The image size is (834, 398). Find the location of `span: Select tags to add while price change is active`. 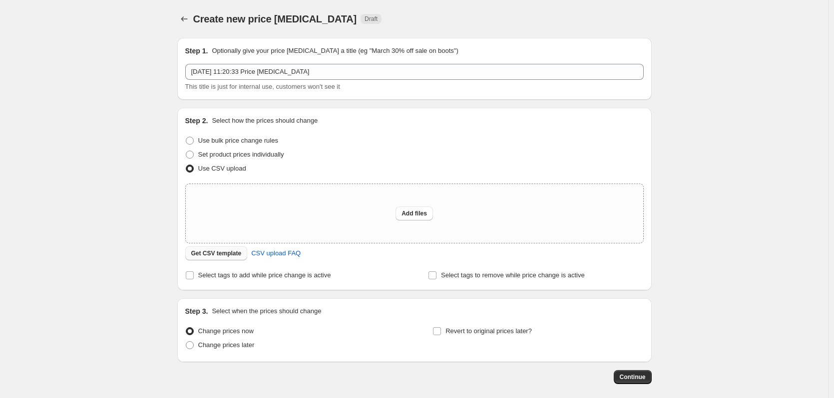

span: Select tags to add while price change is active is located at coordinates (265, 275).